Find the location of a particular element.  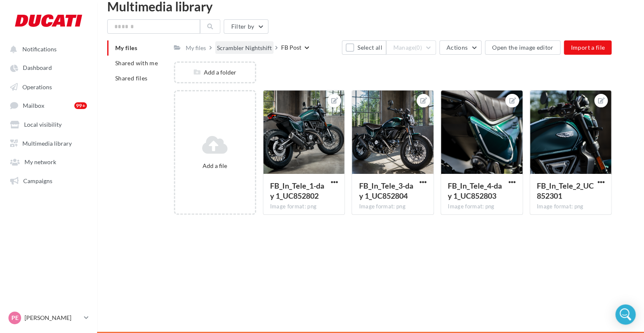

span: My files is located at coordinates (126, 48).